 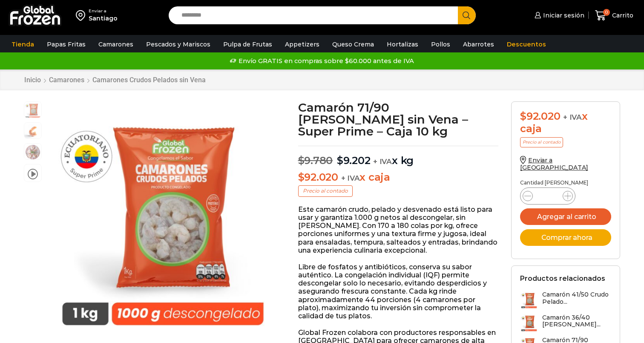 I want to click on span: camarones-2, so click(x=32, y=153).